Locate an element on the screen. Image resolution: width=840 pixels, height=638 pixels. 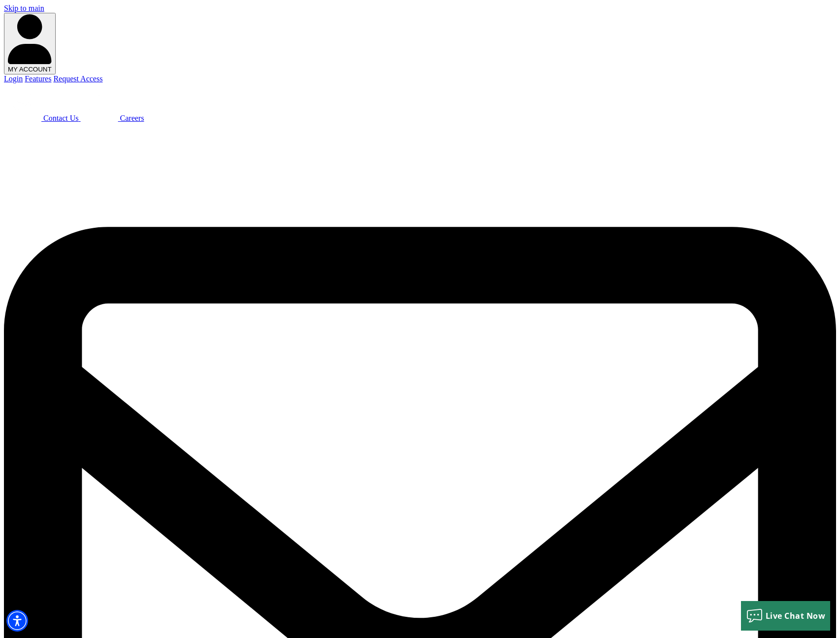
div: Accessibility Menu is located at coordinates (17, 621).